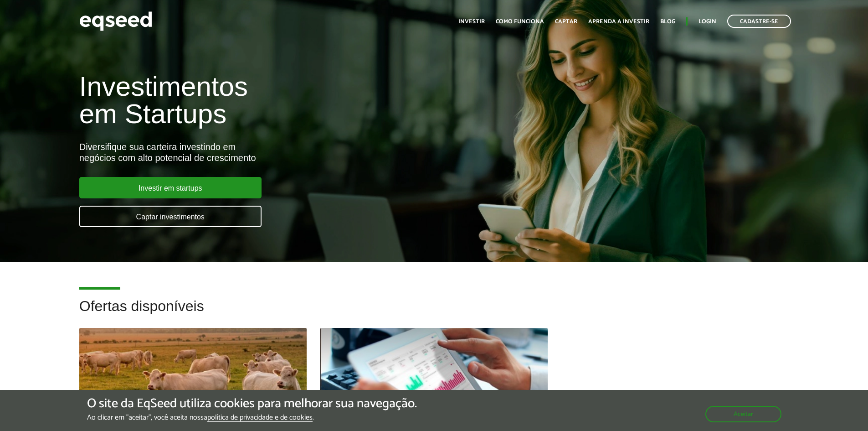 The height and width of the screenshot is (431, 868). What do you see at coordinates (707, 22) in the screenshot?
I see `a: Login` at bounding box center [707, 22].